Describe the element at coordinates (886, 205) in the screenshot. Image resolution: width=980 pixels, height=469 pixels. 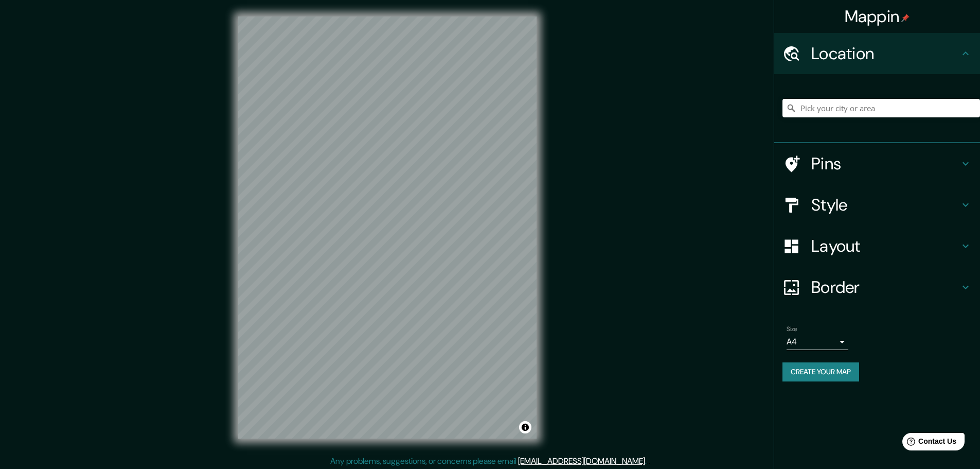
I see `h4: Style` at that location.